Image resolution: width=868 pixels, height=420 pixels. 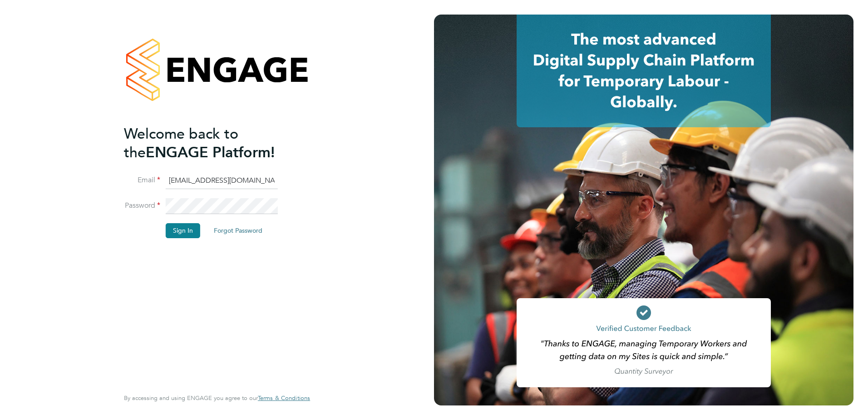 What do you see at coordinates (213, 143) in the screenshot?
I see `h2: ENGAGE Platform!` at bounding box center [213, 143].